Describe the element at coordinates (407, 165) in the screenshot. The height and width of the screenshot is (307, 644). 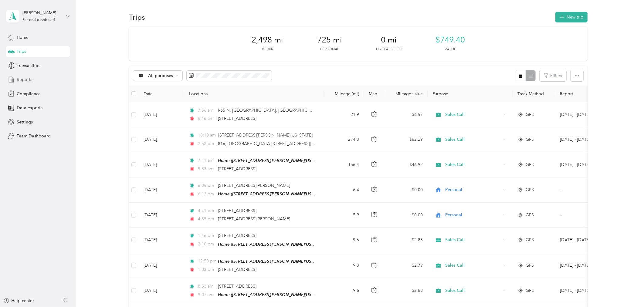
I see `td: $46.92` at that location.